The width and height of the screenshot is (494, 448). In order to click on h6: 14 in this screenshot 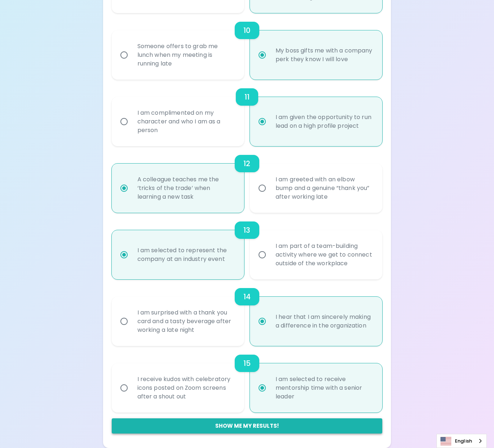, I will do `click(247, 297)`.